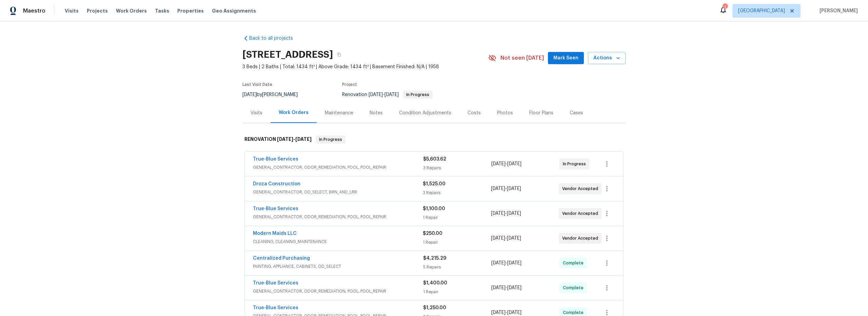  What do you see at coordinates (388, 94) in the screenshot?
I see `span: Renovation` at bounding box center [388, 94].